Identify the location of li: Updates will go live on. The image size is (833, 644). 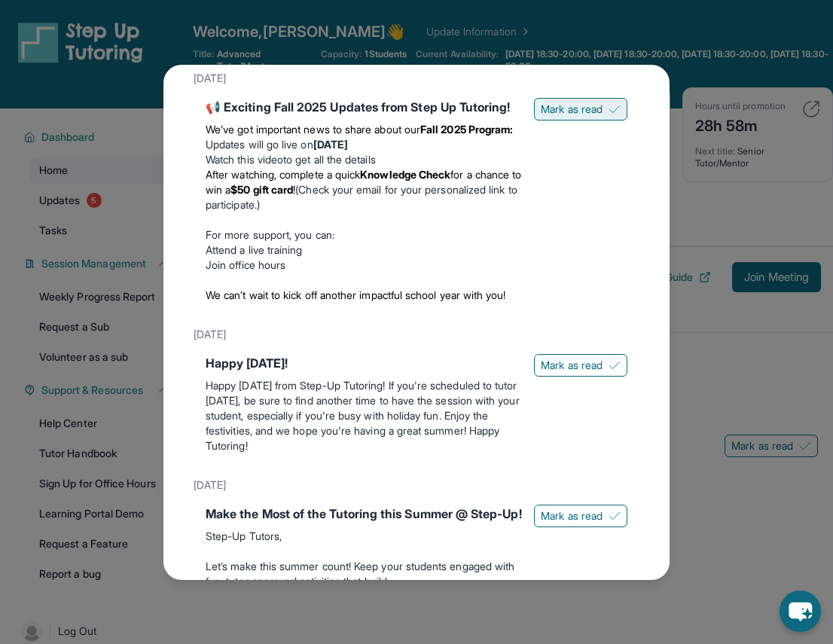
(364, 144).